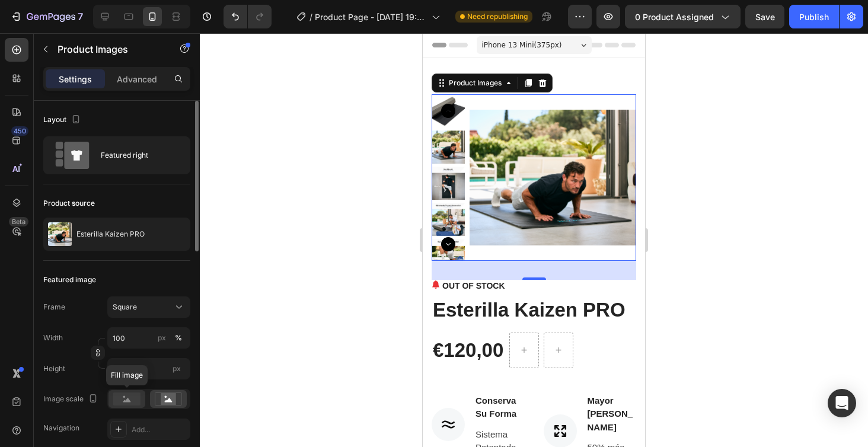 The image size is (868, 447). Describe the element at coordinates (77, 374) in the screenshot. I see `p: Conserva Su Forma` at that location.